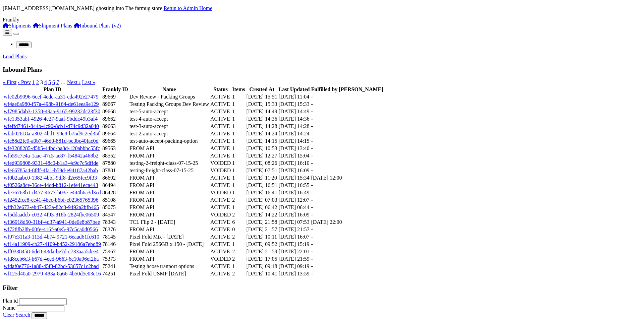 The width and height of the screenshot is (644, 321). What do you see at coordinates (115, 274) in the screenshot?
I see `td: 74251` at bounding box center [115, 274].